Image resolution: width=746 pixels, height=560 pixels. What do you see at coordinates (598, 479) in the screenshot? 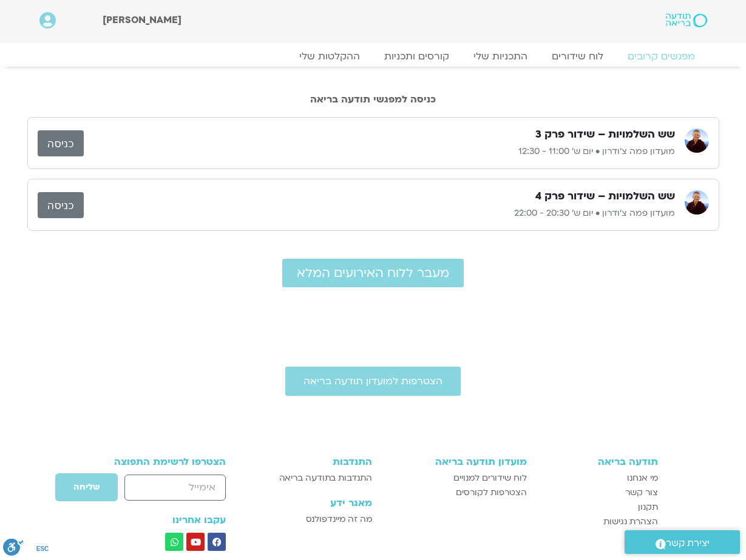
I see `a: מי אנחנו` at bounding box center [598, 479].